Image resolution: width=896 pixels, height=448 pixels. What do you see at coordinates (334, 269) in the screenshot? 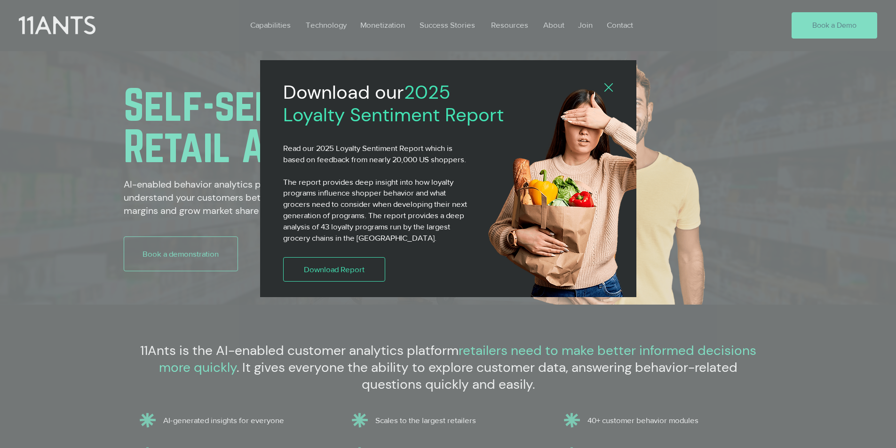
I see `span: Download Report` at bounding box center [334, 269].